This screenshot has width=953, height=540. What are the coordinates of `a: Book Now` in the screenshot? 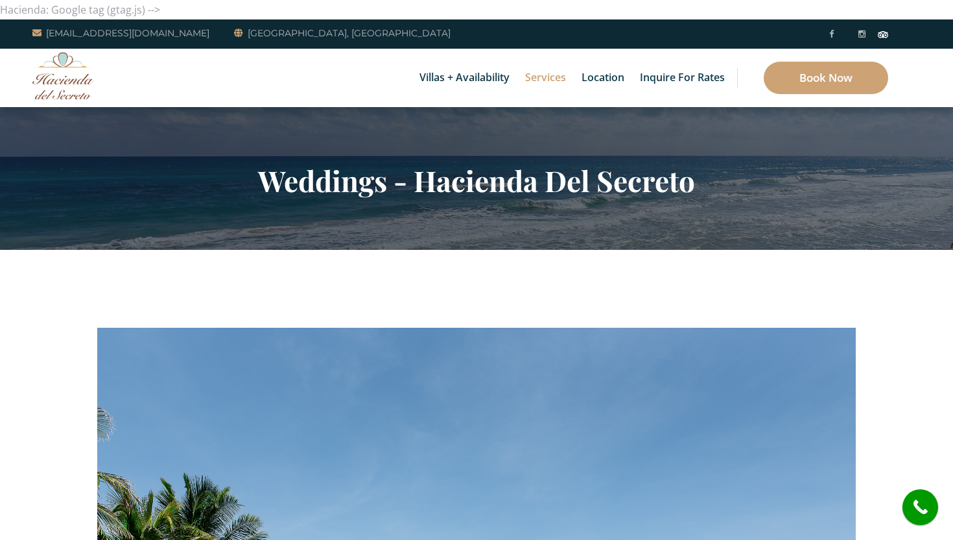 It's located at (826, 78).